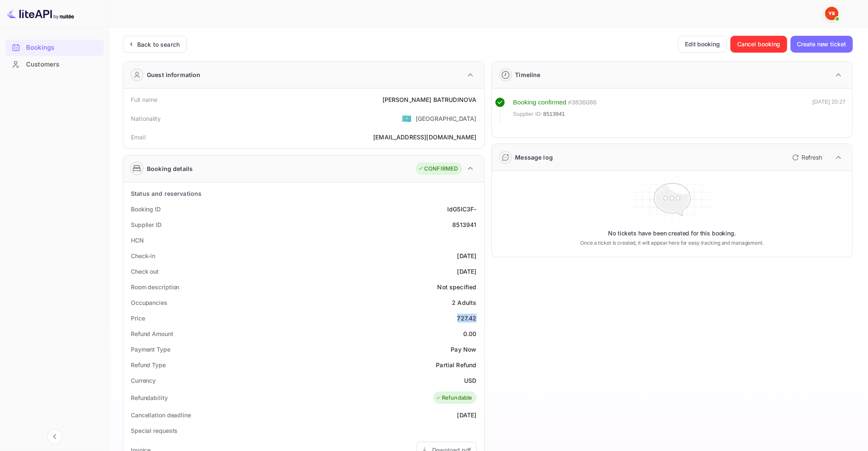 Image resolution: width=868 pixels, height=451 pixels. What do you see at coordinates (454, 398) in the screenshot?
I see `div: Refundable` at bounding box center [454, 398].